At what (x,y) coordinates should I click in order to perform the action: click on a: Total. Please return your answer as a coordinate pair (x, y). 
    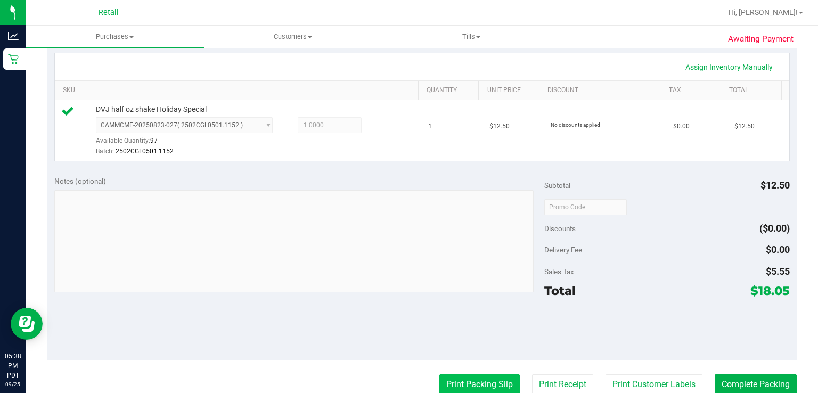
    Looking at the image, I should click on (753, 91).